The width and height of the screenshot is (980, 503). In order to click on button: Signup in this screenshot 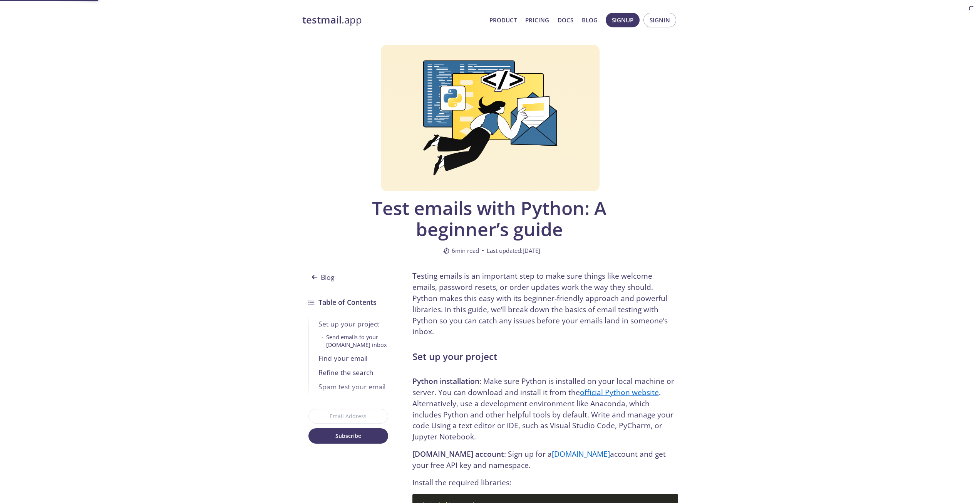, I will do `click(623, 20)`.